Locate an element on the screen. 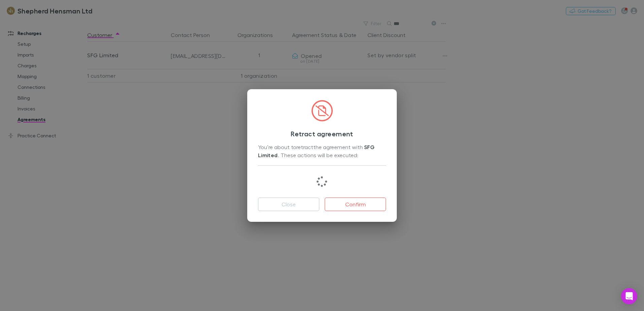  strong: SFG Limited is located at coordinates (317, 151).